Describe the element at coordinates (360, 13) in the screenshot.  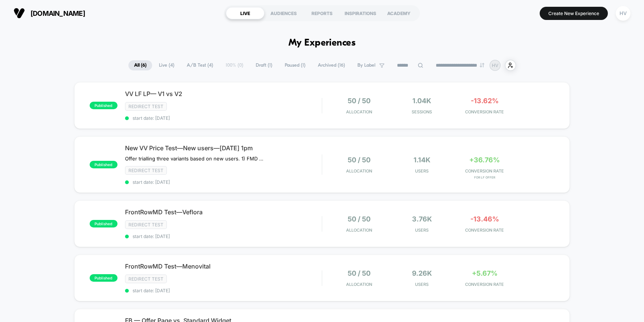
I see `div: INSPIRATIONS` at that location.